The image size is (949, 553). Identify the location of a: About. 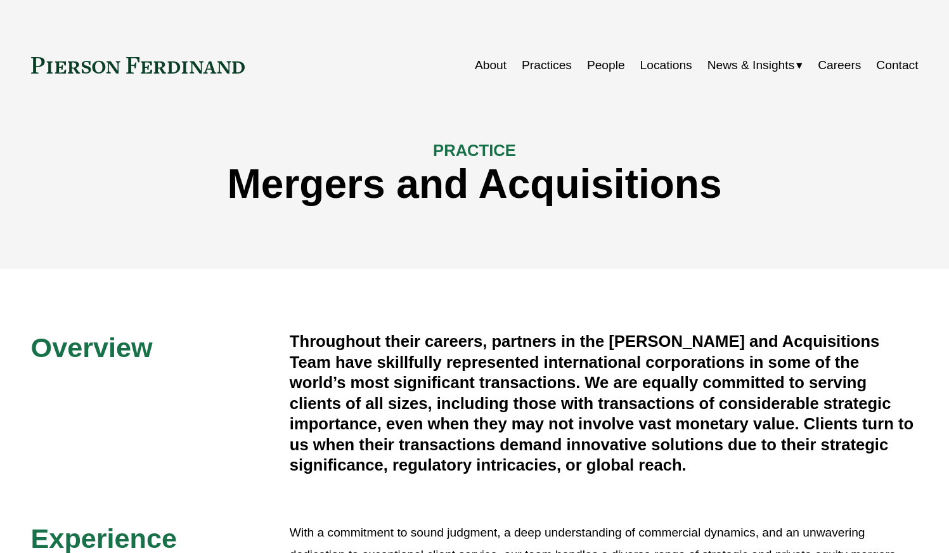
(491, 65).